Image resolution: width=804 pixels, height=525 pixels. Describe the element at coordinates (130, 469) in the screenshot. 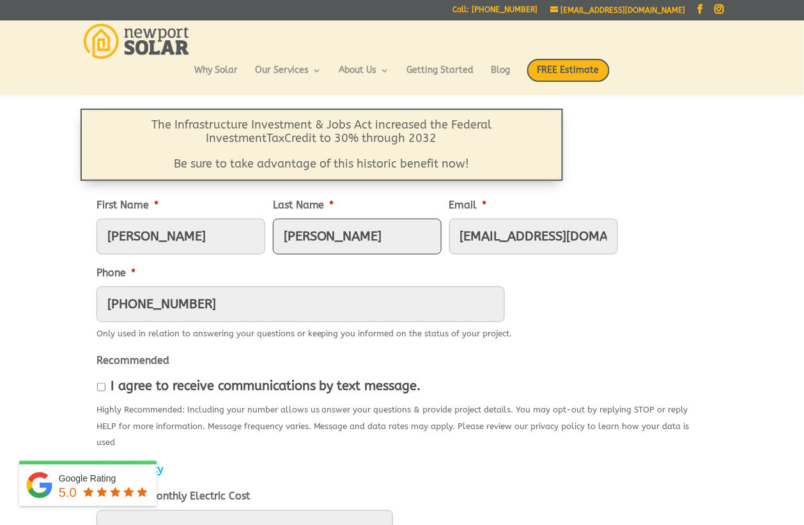

I see `a: Privacy Policy` at that location.